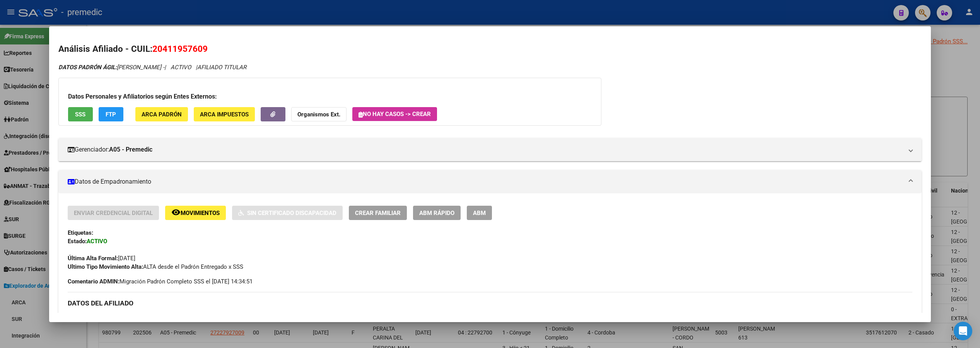 This screenshot has height=348, width=980. I want to click on h2: Análisis Afiliado - CUIL:, so click(490, 49).